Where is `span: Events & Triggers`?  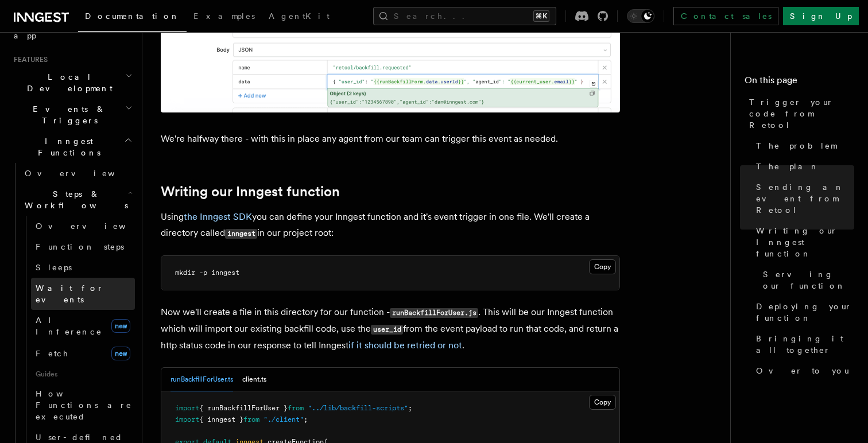
span: Events & Triggers is located at coordinates (67, 114).